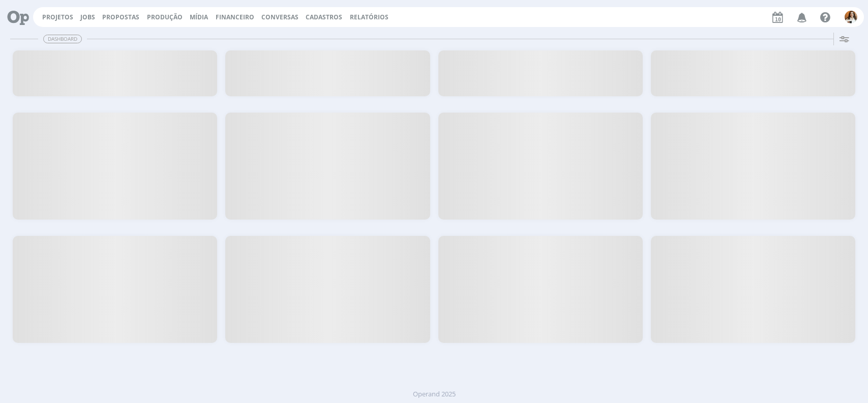  Describe the element at coordinates (199, 16) in the screenshot. I see `a: Mídia` at that location.